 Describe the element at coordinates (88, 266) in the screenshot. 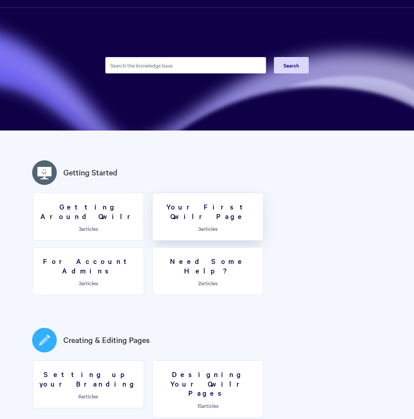

I see `h3: For Account Admins` at that location.